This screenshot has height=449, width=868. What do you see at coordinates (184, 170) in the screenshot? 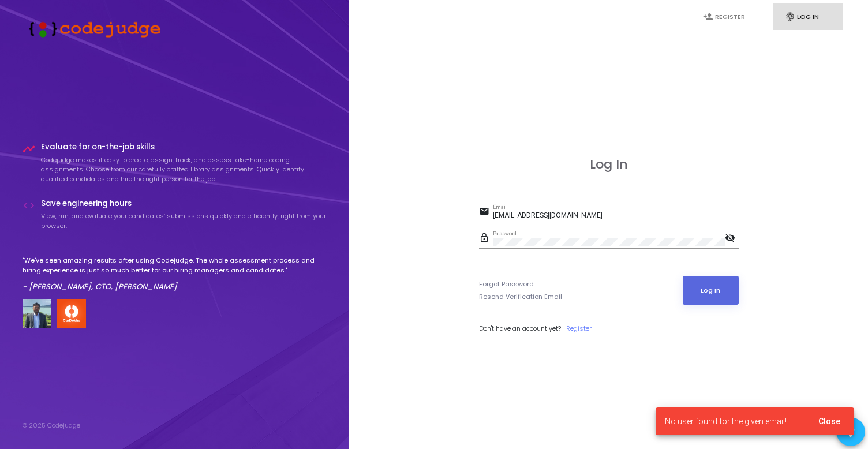
I see `p: Codejudge makes it easy to create, assign, track, and assess take-home coding assignments. Choose...` at bounding box center [184, 170].